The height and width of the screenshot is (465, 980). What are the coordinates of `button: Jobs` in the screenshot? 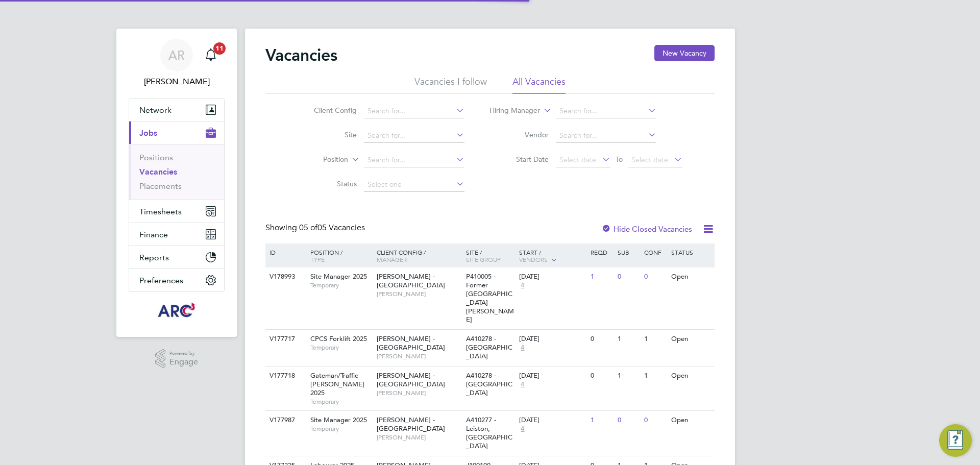 It's located at (177, 132).